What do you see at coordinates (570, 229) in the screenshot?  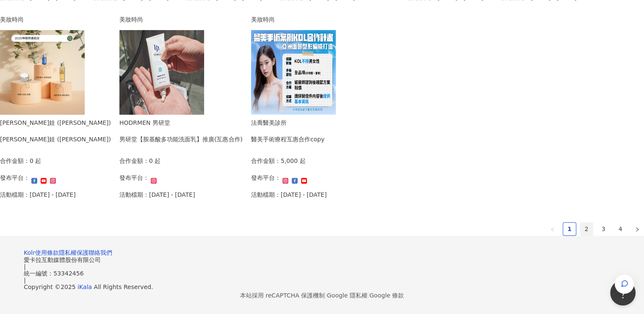 I see `li: 1` at bounding box center [570, 229].